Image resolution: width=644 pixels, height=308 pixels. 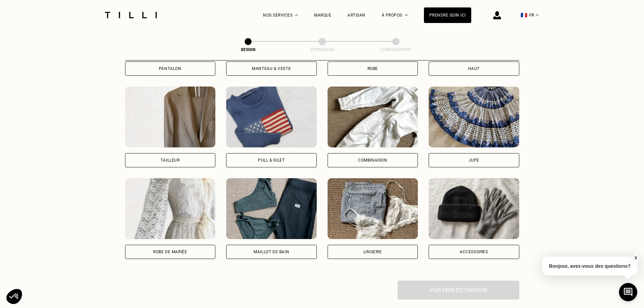 I want to click on img: Tilli retouche votre Robe de mariée, so click(x=170, y=208).